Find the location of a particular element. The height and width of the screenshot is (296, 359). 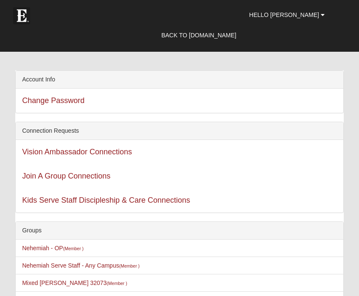

a: Kids Serve Staff Discipleship & Care Connections is located at coordinates (106, 200).